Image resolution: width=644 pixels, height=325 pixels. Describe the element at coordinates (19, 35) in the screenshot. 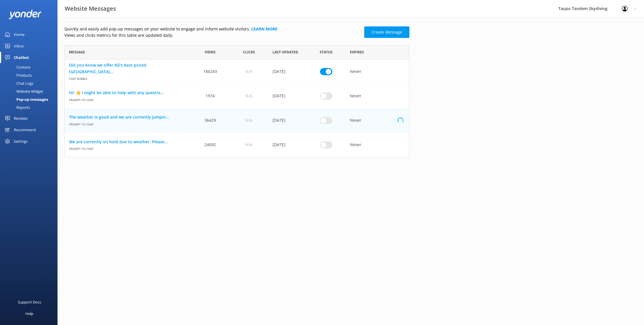

I see `div: Home` at that location.